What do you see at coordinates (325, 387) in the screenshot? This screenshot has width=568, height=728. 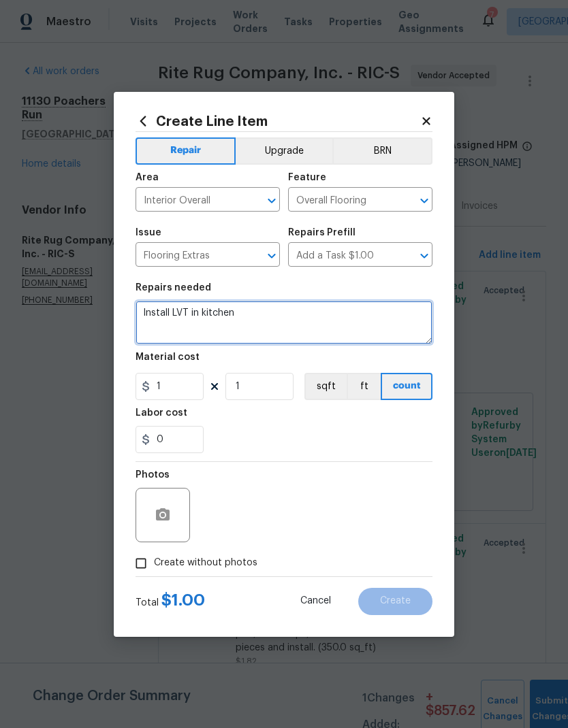 I see `button: sqft` at bounding box center [325, 387].